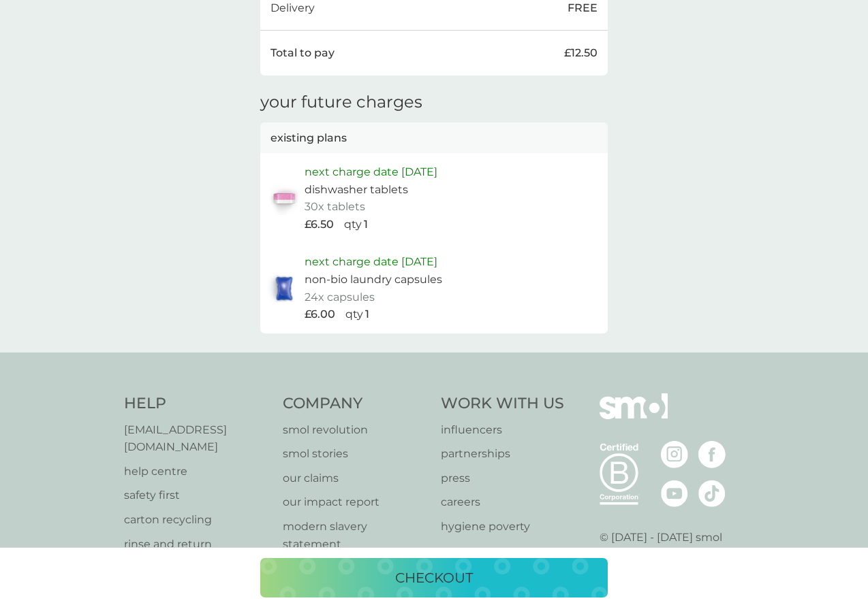  What do you see at coordinates (502, 479) in the screenshot?
I see `p: press` at bounding box center [502, 479].